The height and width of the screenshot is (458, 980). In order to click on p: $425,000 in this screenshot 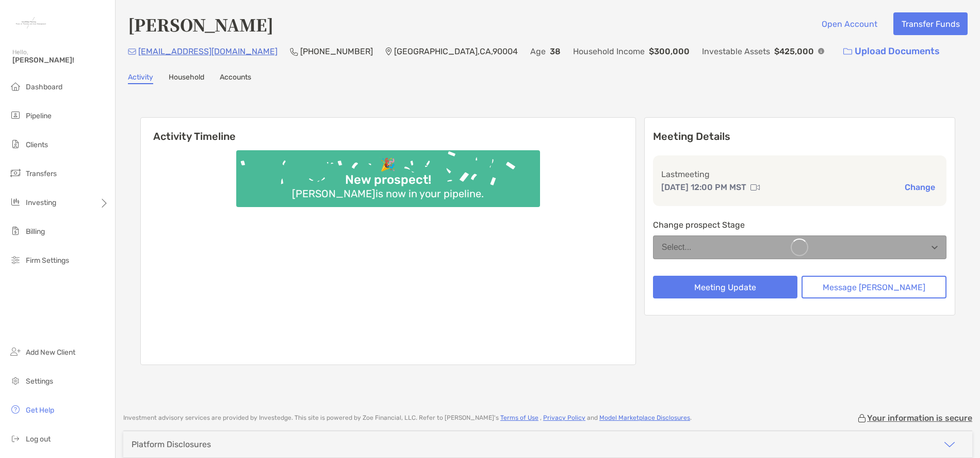, I will do `click(794, 51)`.